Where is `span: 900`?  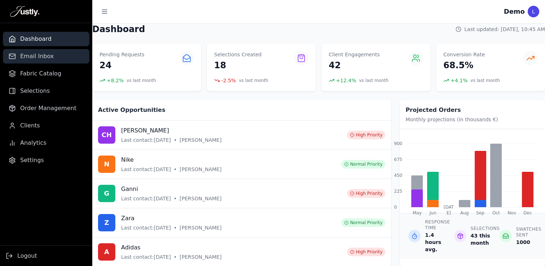
span: 900 is located at coordinates (398, 144).